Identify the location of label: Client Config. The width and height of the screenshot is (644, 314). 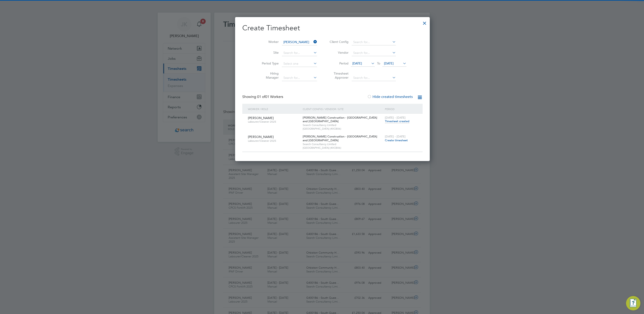
(338, 42).